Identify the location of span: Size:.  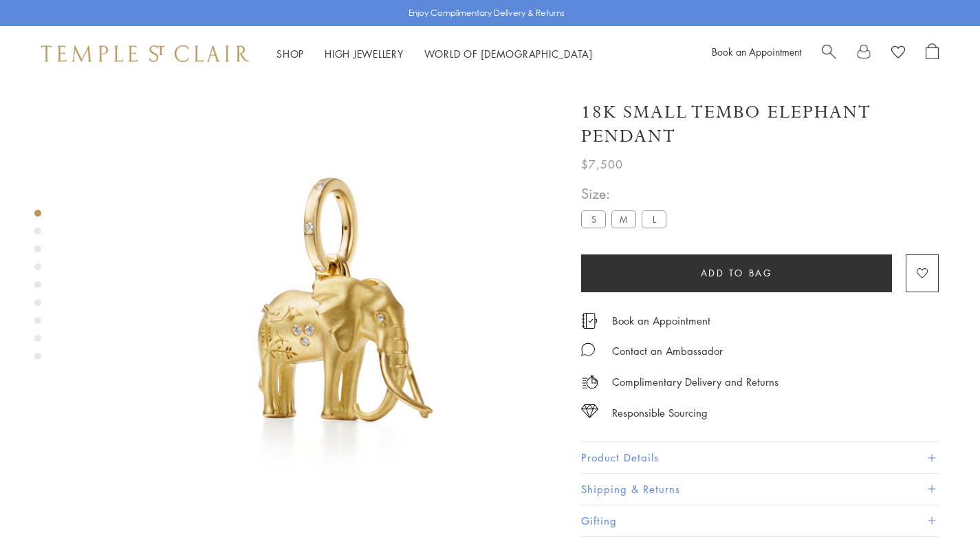
(627, 193).